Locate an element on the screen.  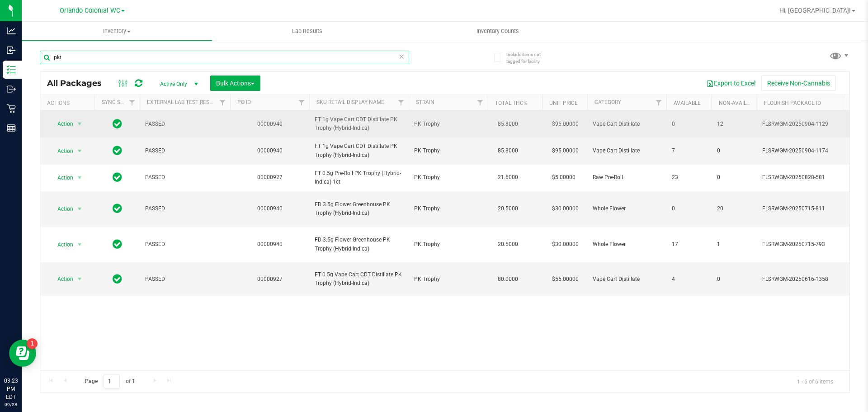
span: Raw Pre-Roll is located at coordinates (627, 177).